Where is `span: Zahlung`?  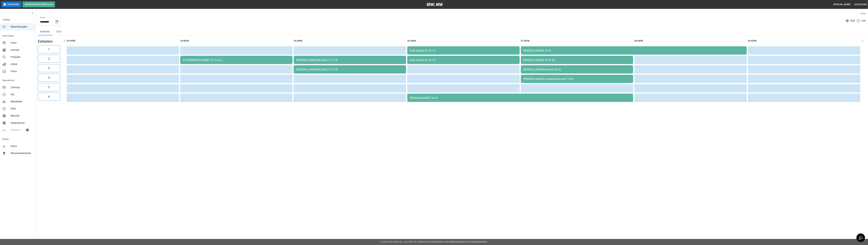 span: Zahlung is located at coordinates (22, 87).